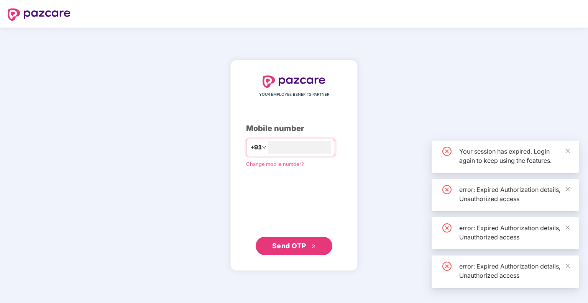 The width and height of the screenshot is (588, 303). What do you see at coordinates (264, 147) in the screenshot?
I see `span: down` at bounding box center [264, 147].